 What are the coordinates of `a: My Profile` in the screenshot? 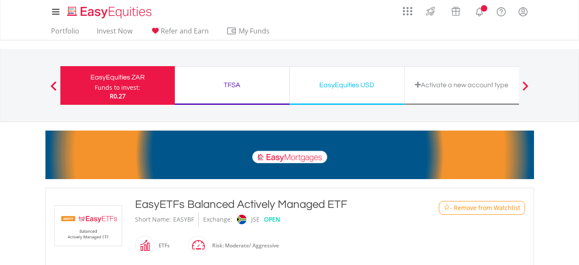 It's located at (523, 12).